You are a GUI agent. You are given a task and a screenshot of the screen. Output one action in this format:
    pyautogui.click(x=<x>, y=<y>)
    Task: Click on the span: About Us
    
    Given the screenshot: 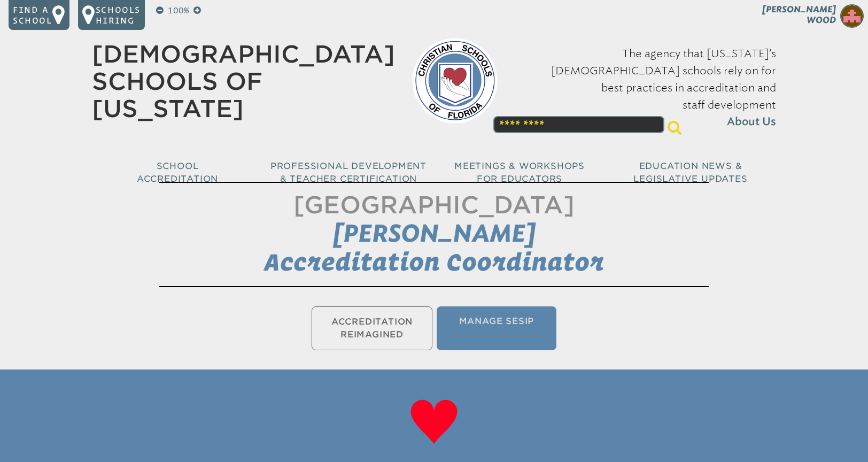 What is the action you would take?
    pyautogui.click(x=752, y=122)
    